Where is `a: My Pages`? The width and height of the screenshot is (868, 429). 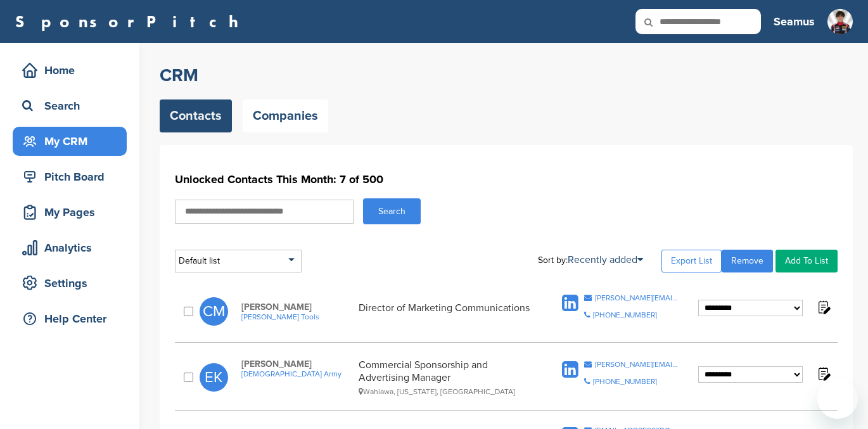 a: My Pages is located at coordinates (70, 212).